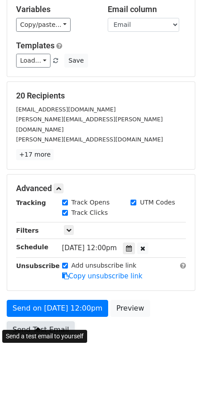 This screenshot has height=401, width=202. What do you see at coordinates (27, 230) in the screenshot?
I see `strong: Filters` at bounding box center [27, 230].